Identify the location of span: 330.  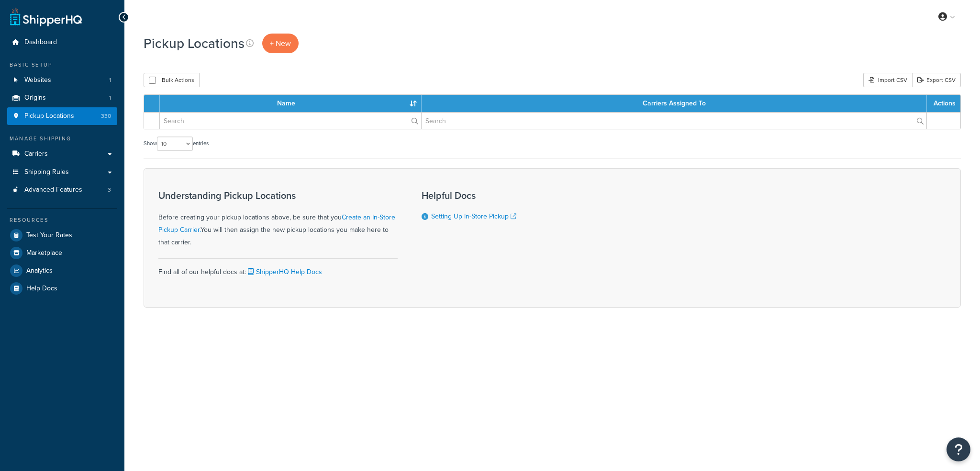
(106, 116).